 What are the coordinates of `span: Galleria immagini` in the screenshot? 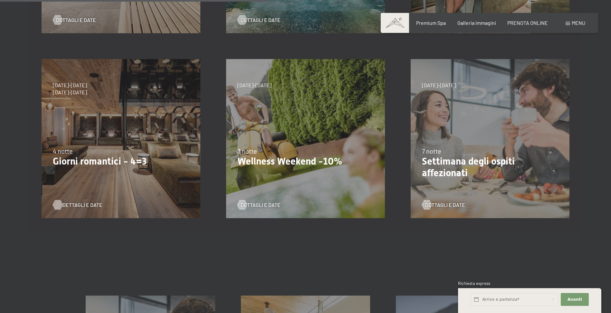 It's located at (477, 23).